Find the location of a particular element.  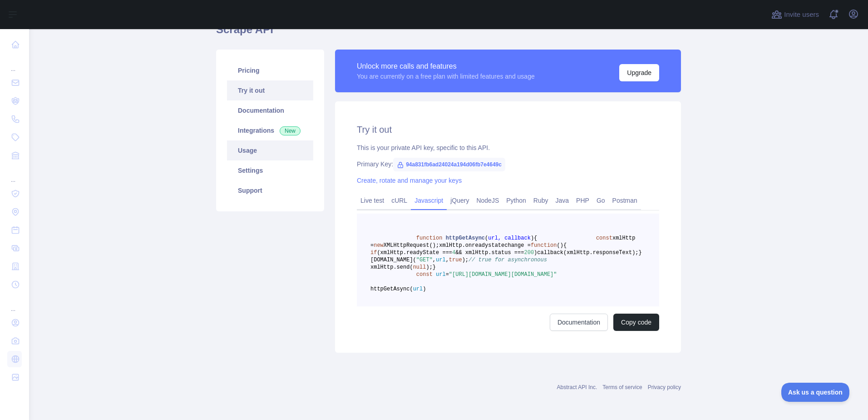

a: Usage is located at coordinates (270, 150).